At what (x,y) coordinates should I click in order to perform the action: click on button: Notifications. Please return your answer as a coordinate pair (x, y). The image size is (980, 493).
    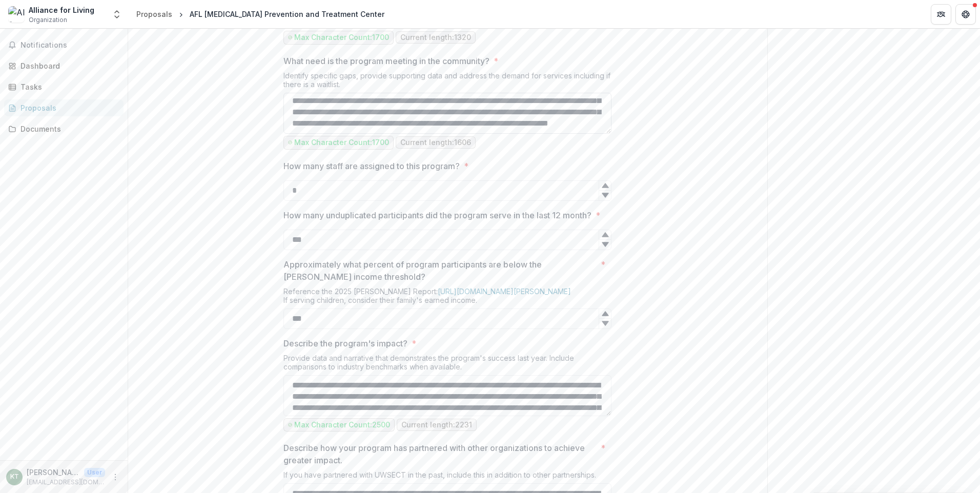
    Looking at the image, I should click on (64, 45).